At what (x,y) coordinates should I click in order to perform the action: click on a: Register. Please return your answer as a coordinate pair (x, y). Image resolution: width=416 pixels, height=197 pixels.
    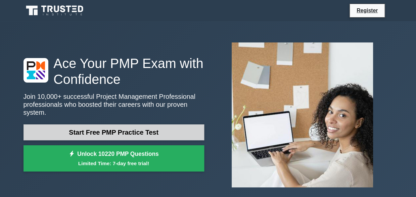
    Looking at the image, I should click on (367, 10).